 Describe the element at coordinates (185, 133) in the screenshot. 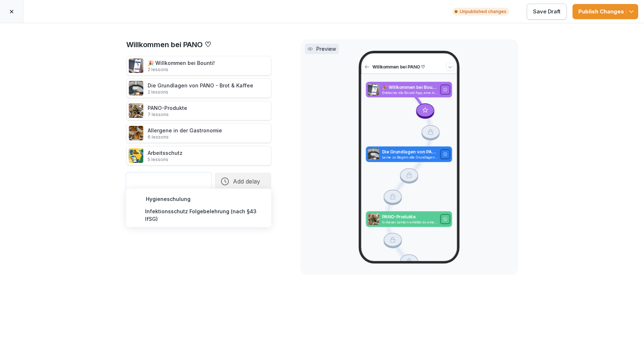

I see `div: Allergene in der Gastronomie` at that location.